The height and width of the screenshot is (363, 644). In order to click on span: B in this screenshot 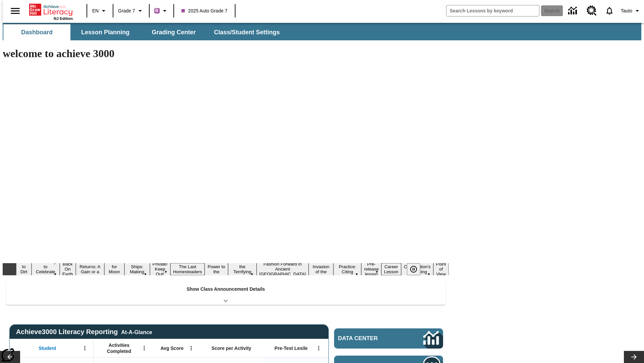, I will do `click(157, 11)`.